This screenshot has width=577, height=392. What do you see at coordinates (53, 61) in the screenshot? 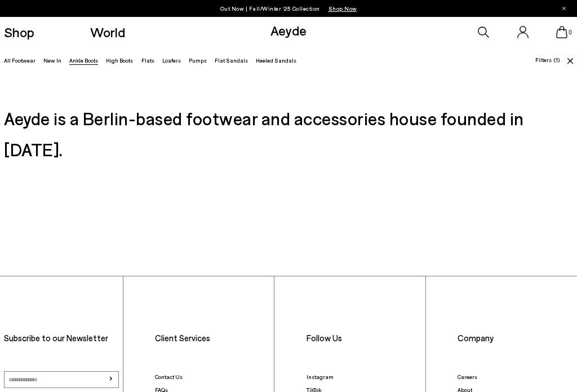
I see `a: New In` at bounding box center [53, 61].